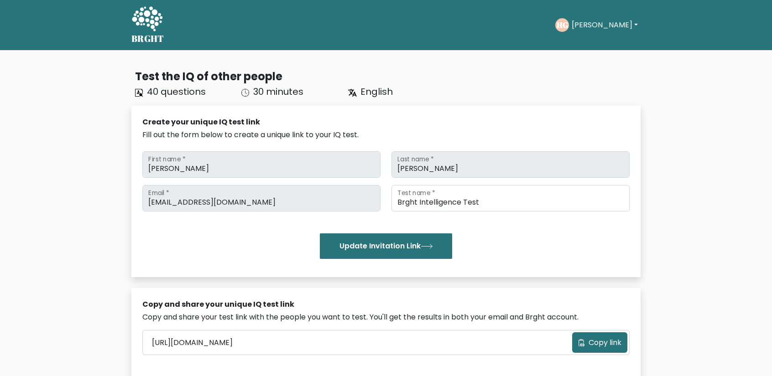  I want to click on div: Copy and share your test link with the people you want to test. You'll get the results in both yo..., so click(386, 317).